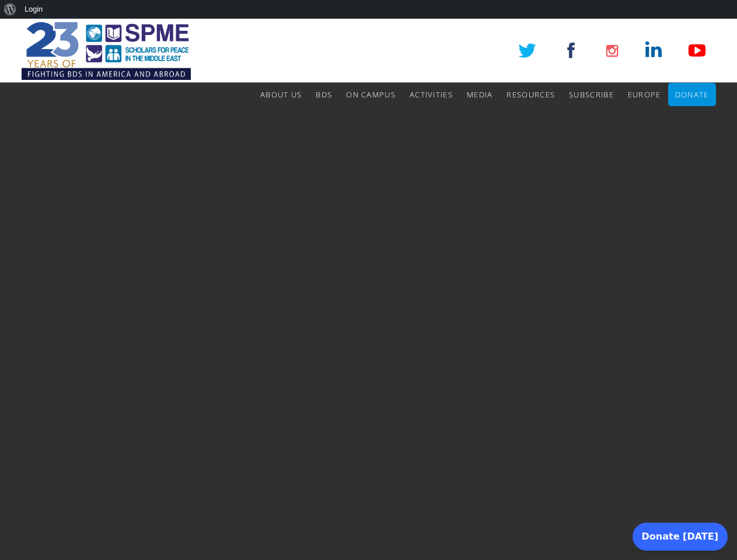  What do you see at coordinates (531, 94) in the screenshot?
I see `span: Resources` at bounding box center [531, 94].